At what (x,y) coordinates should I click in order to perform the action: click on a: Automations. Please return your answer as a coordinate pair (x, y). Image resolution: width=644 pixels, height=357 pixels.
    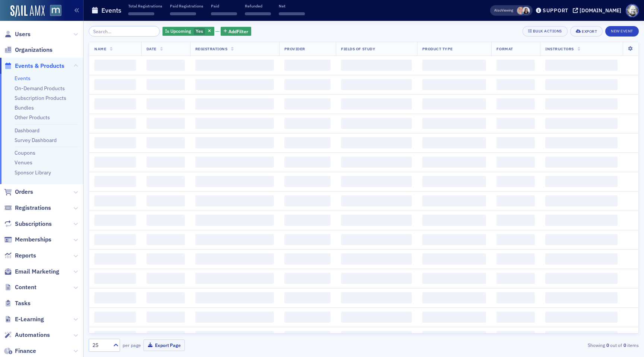
    Looking at the image, I should click on (27, 335).